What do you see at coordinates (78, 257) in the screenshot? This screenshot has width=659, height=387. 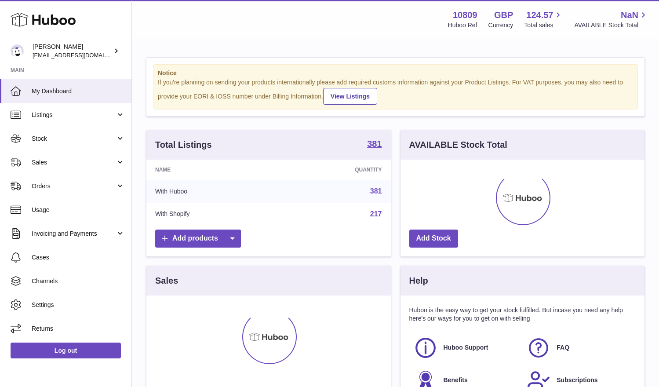 I see `span: Cases` at bounding box center [78, 257].